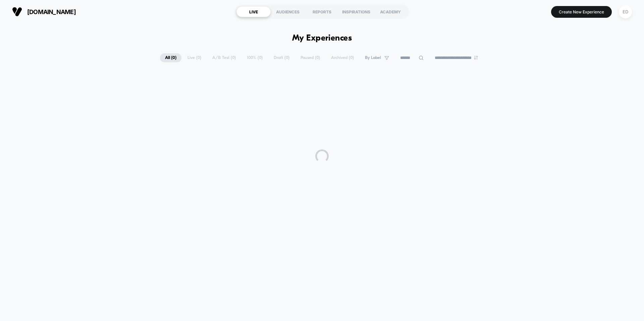  What do you see at coordinates (254, 12) in the screenshot?
I see `div: LIVE` at bounding box center [254, 12].